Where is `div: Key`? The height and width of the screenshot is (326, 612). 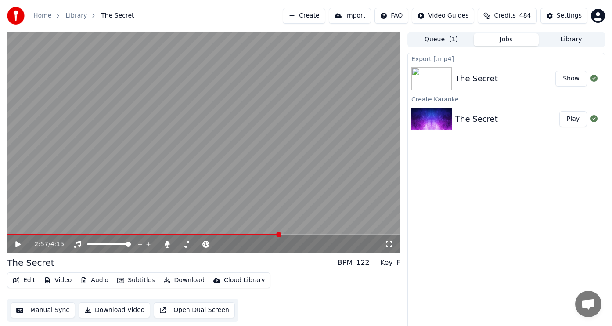 div: Key is located at coordinates (386, 263).